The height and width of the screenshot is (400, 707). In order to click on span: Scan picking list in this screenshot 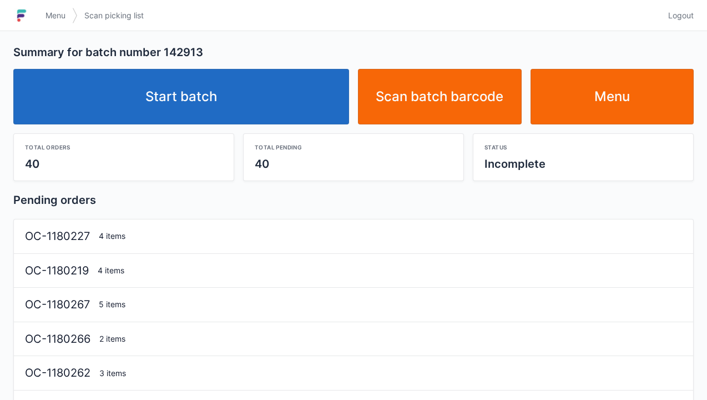, I will do `click(114, 16)`.